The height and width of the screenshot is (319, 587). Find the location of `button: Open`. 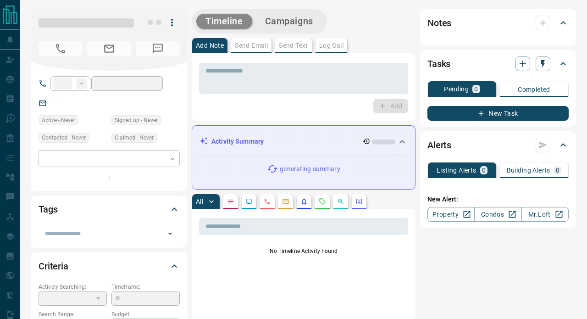

button: Open is located at coordinates (170, 233).